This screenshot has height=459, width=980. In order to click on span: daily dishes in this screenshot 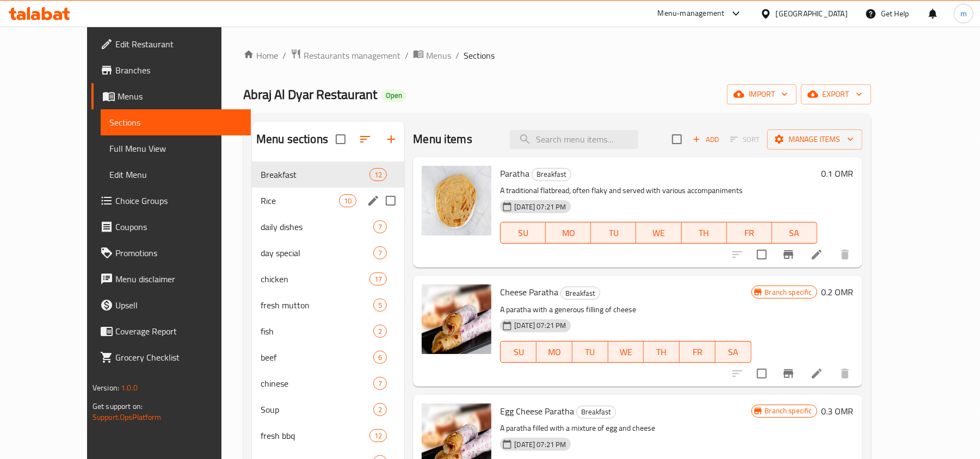, I will do `click(317, 227)`.